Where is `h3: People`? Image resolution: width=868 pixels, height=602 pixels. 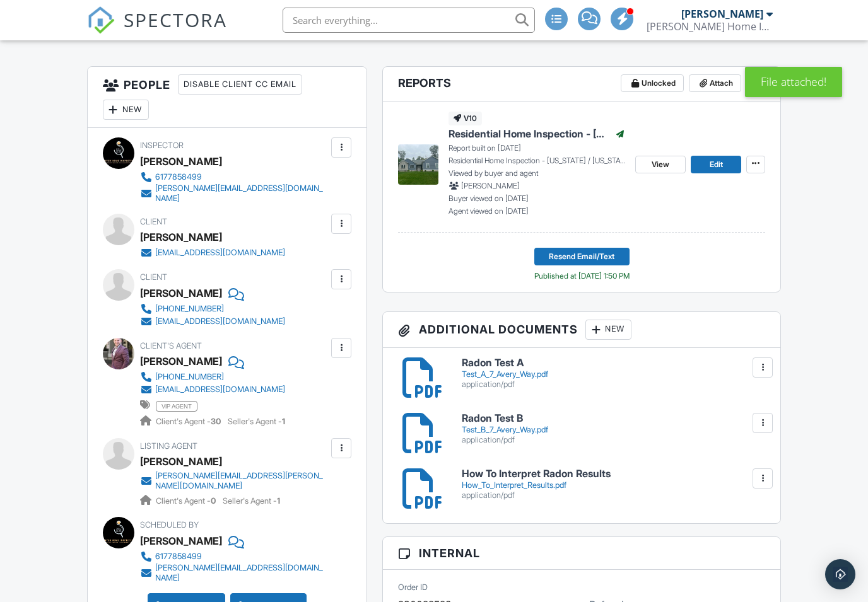
h3: People is located at coordinates (227, 97).